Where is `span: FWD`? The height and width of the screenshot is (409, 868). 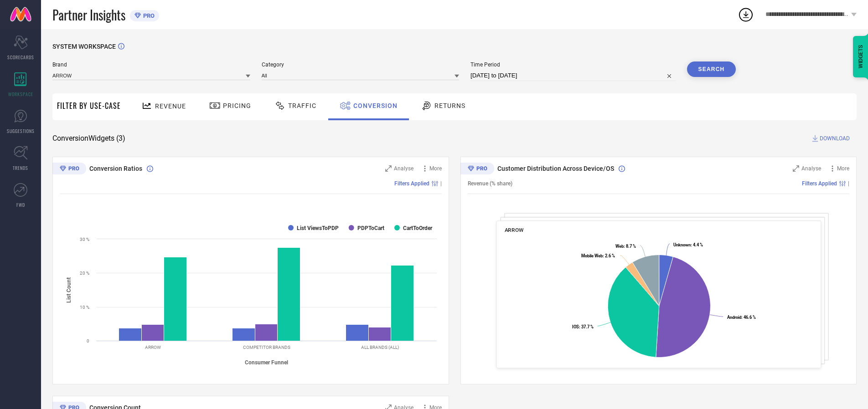 span: FWD is located at coordinates (20, 204).